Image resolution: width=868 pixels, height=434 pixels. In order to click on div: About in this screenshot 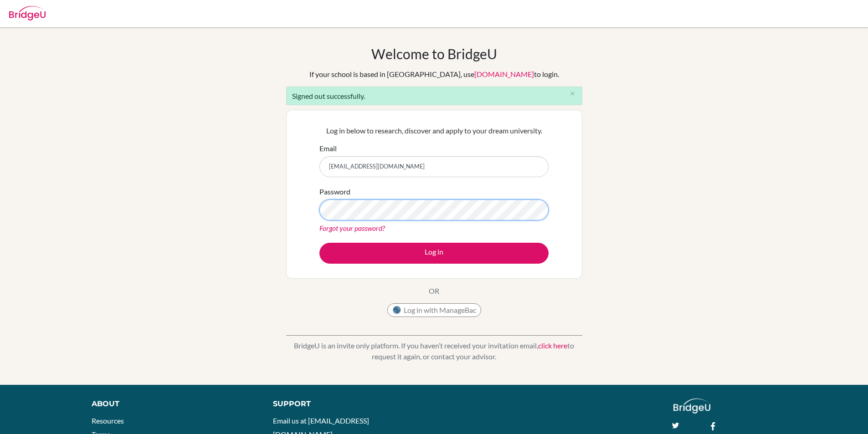, I will do `click(172, 404)`.